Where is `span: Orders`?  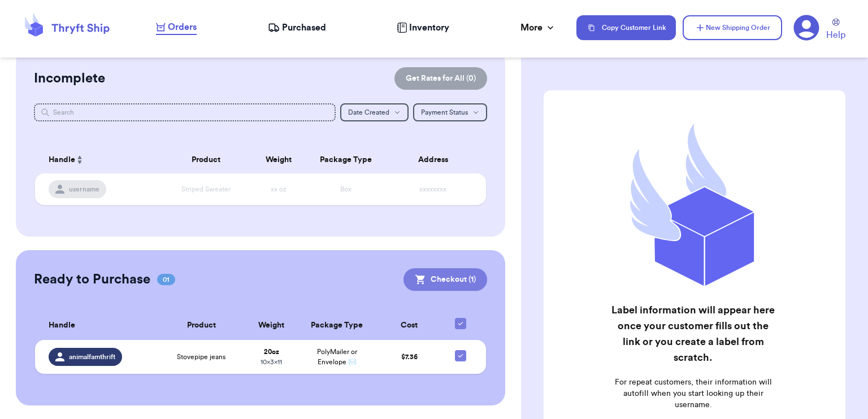
span: Orders is located at coordinates (182, 27).